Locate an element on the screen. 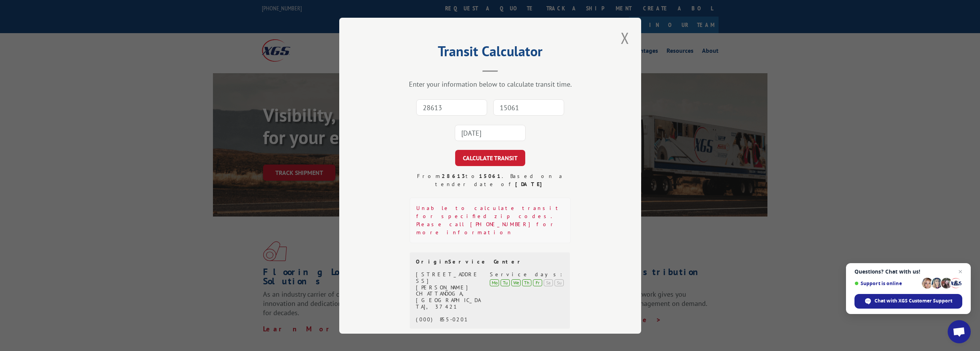 Image resolution: width=980 pixels, height=351 pixels. input: Dest. Zip is located at coordinates (529, 108).